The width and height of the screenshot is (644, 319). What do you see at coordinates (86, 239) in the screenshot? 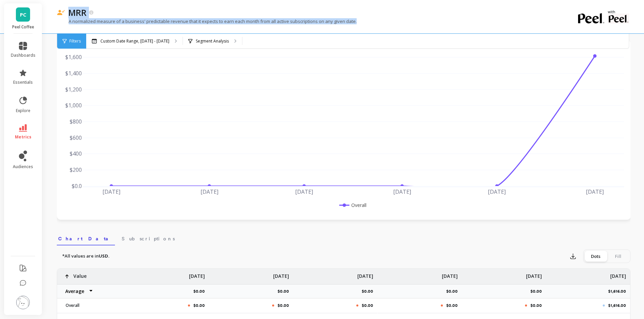
I see `span: Chart Data` at bounding box center [86, 239].